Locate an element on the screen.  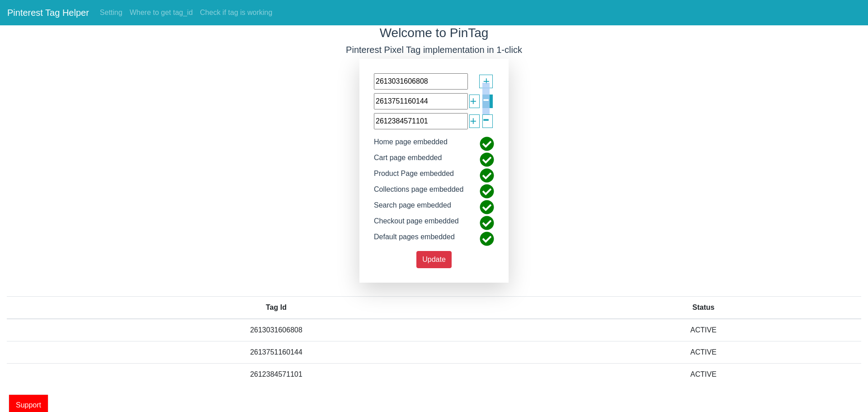
a: Check if tag is working is located at coordinates (236, 13).